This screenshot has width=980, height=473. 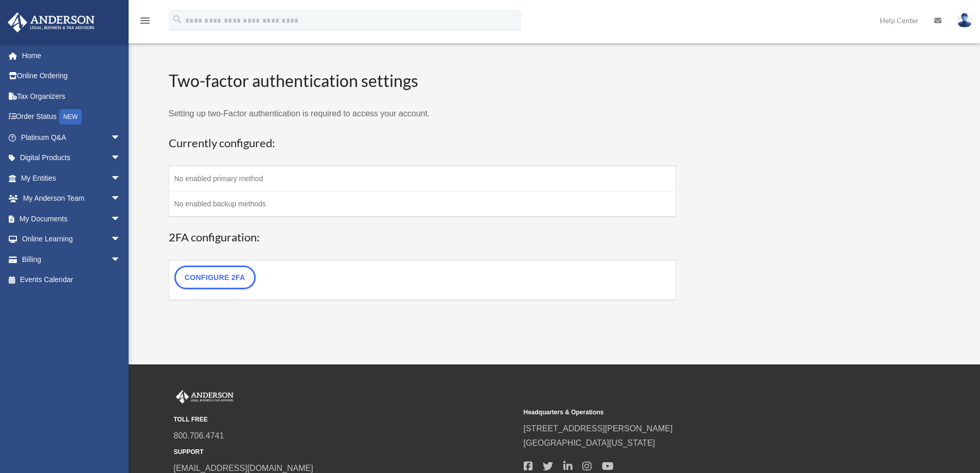 What do you see at coordinates (199, 436) in the screenshot?
I see `a: 800.706.4741` at bounding box center [199, 436].